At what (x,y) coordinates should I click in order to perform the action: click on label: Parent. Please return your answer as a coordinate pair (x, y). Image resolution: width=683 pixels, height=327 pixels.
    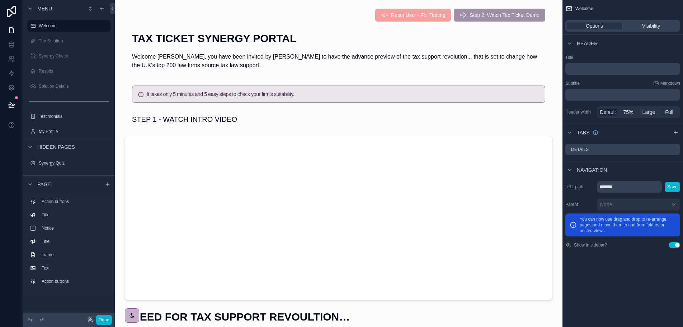
    Looking at the image, I should click on (580, 204).